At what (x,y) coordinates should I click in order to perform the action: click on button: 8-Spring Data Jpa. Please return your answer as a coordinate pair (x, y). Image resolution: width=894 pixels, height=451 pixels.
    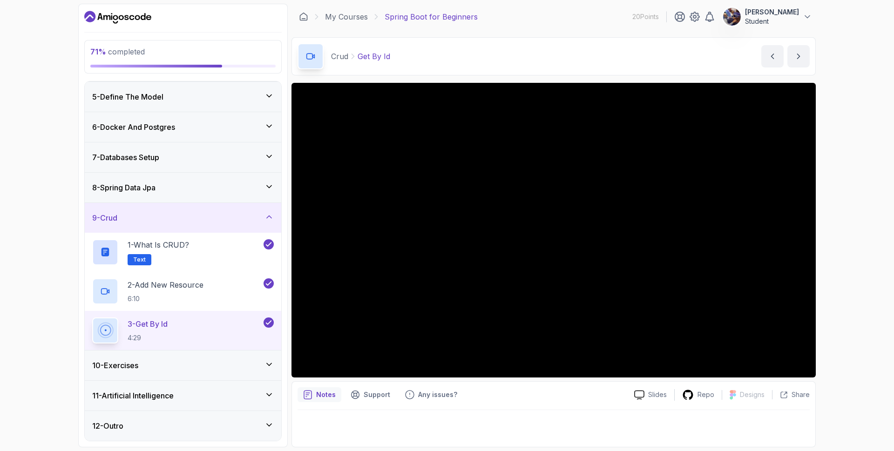
    Looking at the image, I should click on (183, 188).